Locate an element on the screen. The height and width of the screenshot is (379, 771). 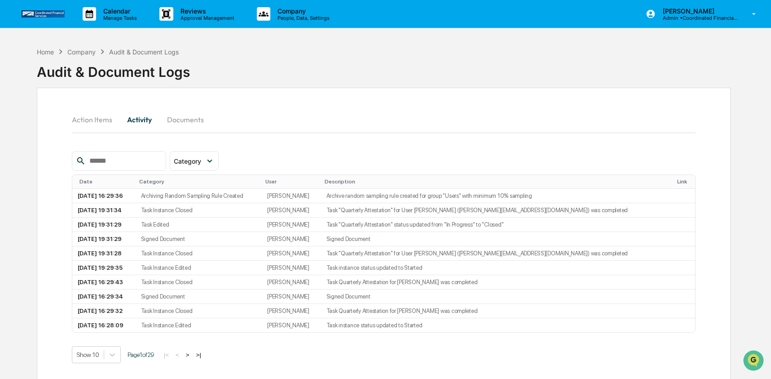
div: Company is located at coordinates (81, 52).